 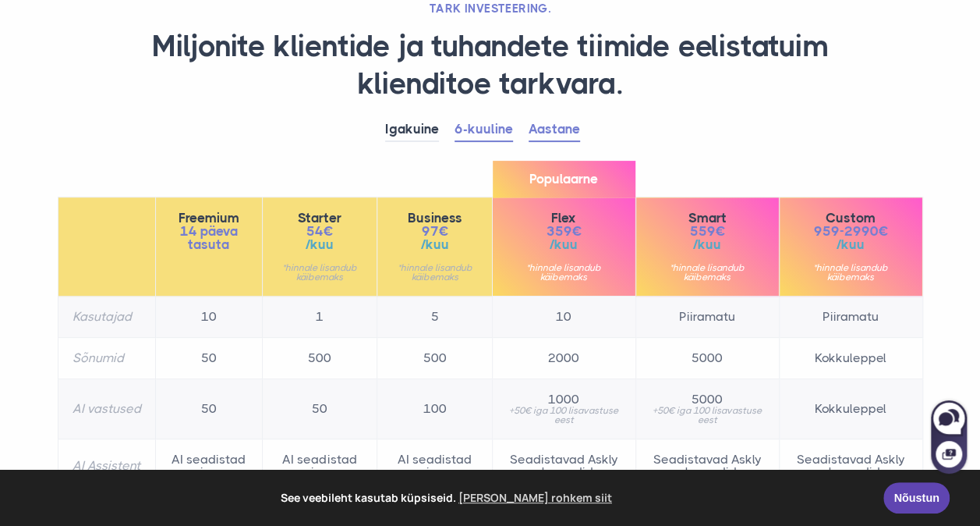 I want to click on span: 559€, so click(x=707, y=231).